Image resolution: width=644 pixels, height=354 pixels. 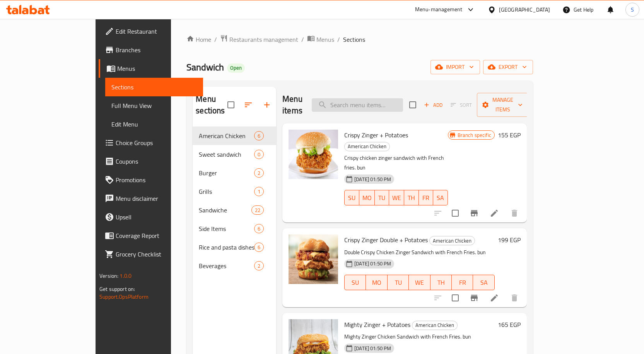 I want to click on div: Burger, so click(x=226, y=173).